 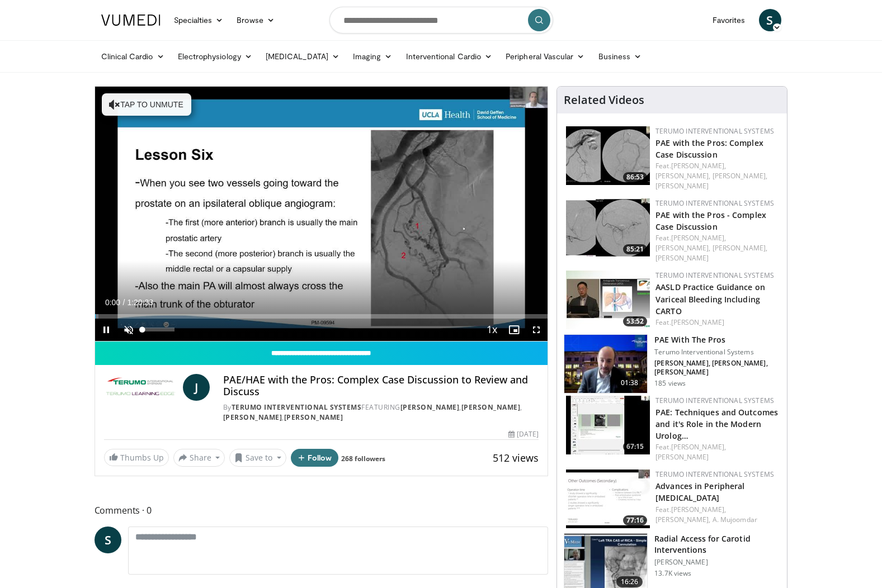 I want to click on a: 77:16, so click(x=607, y=498).